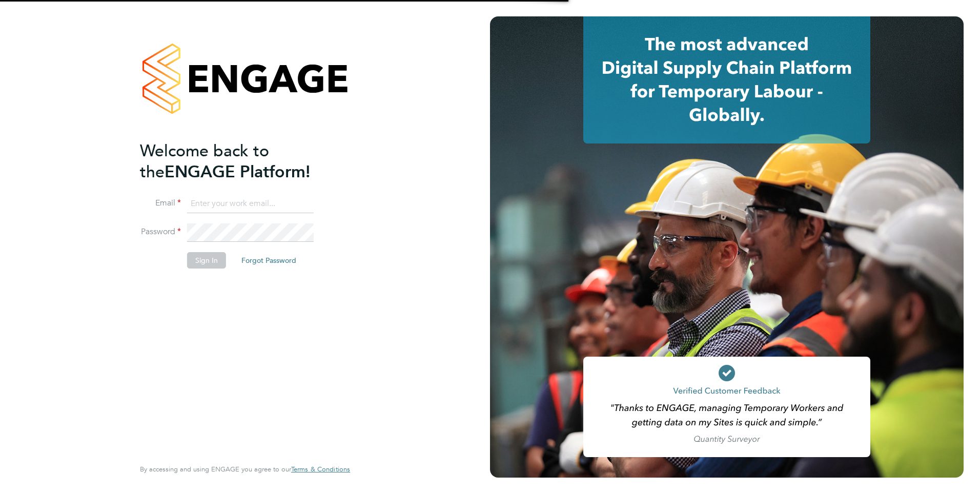  What do you see at coordinates (320, 469) in the screenshot?
I see `span: Terms & Conditions` at bounding box center [320, 469].